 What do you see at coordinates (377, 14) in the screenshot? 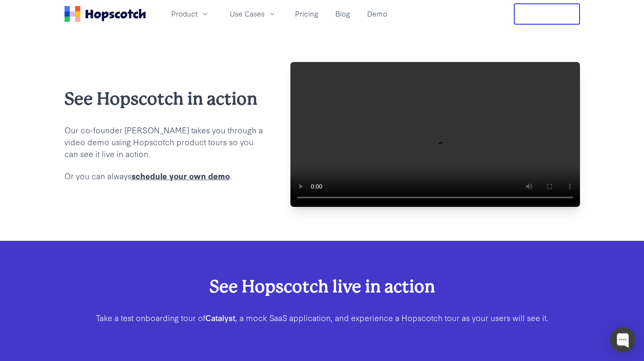
I see `a: Demo` at bounding box center [377, 14].